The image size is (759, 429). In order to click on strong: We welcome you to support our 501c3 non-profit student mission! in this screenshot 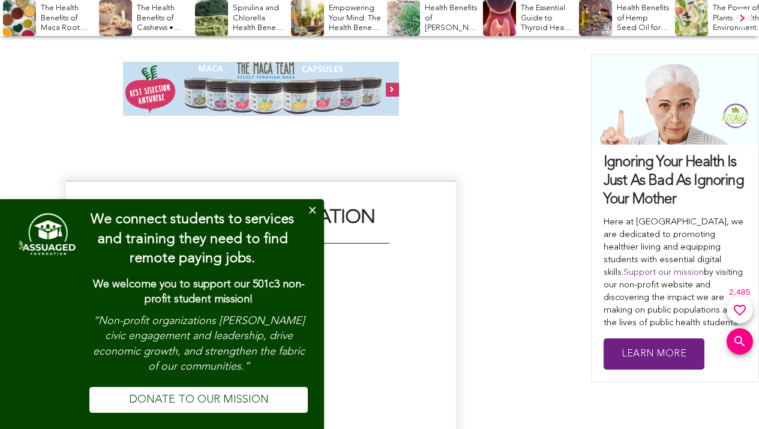, I will do `click(199, 292)`.